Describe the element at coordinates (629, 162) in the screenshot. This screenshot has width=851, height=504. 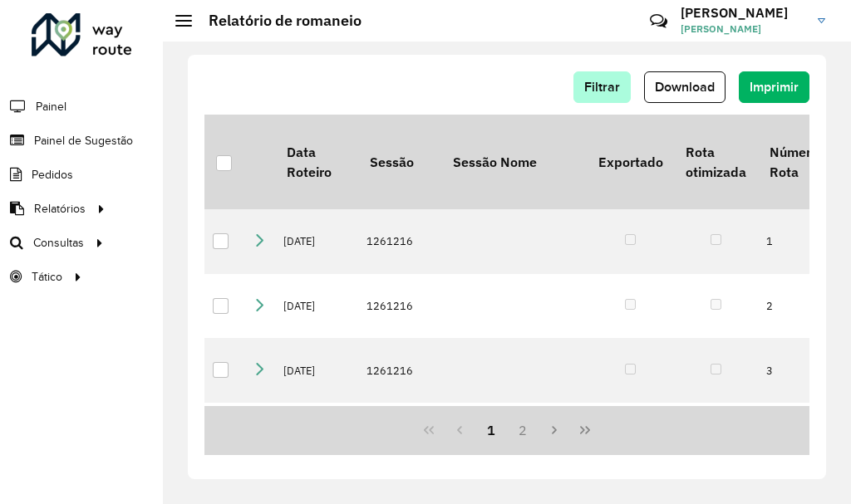
I see `th: Exportado` at that location.